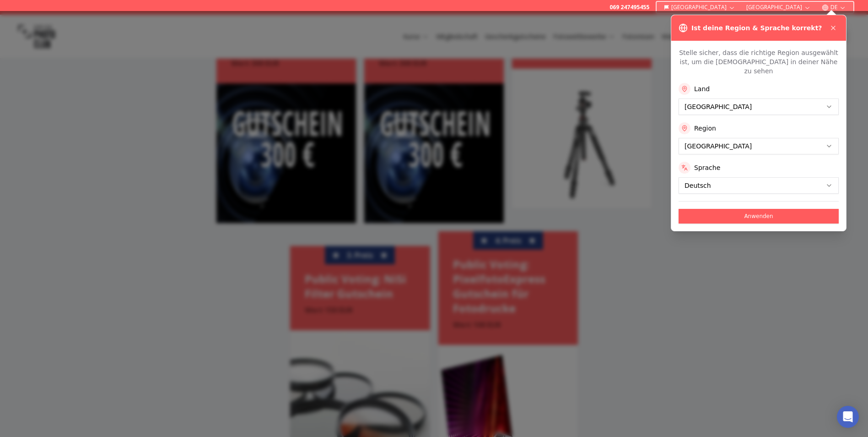  I want to click on div: Open Intercom Messenger, so click(848, 417).